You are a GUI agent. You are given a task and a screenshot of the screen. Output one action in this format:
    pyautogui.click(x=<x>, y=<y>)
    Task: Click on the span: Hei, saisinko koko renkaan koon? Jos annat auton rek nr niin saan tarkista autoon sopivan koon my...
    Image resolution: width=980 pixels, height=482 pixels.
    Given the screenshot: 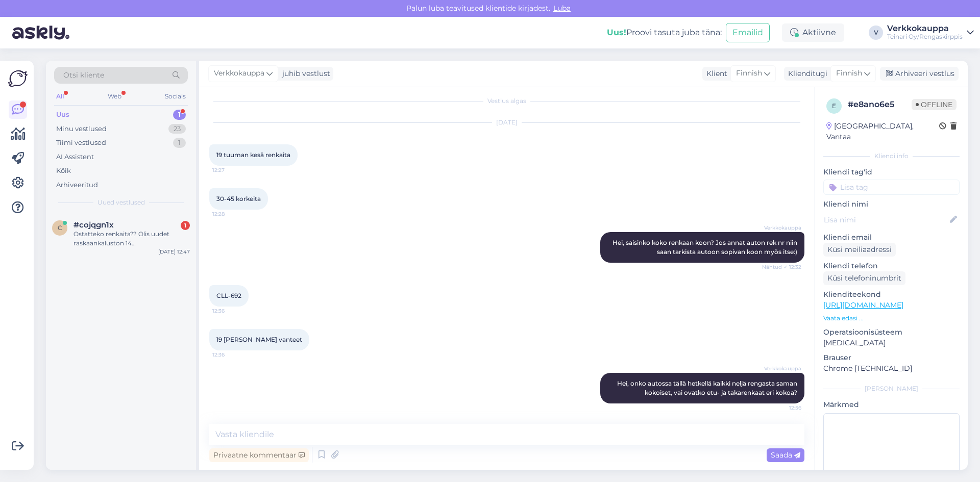 What is the action you would take?
    pyautogui.click(x=706, y=247)
    